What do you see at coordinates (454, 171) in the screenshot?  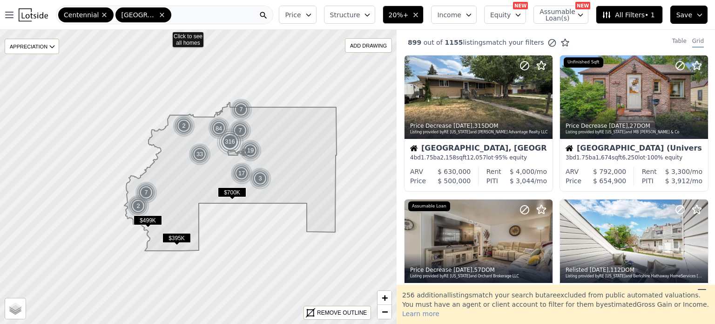 I see `span: $ 630,000` at bounding box center [454, 171].